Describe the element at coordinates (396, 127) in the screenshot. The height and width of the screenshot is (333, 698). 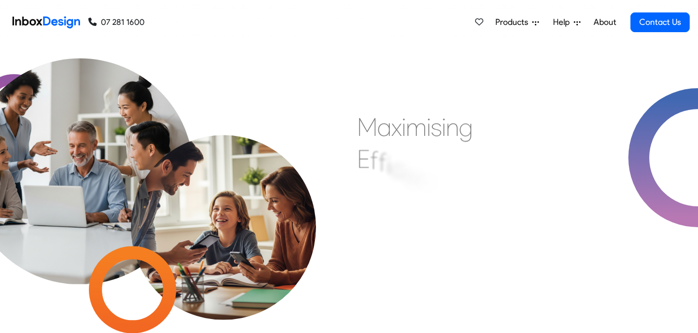
I see `div: x` at that location.